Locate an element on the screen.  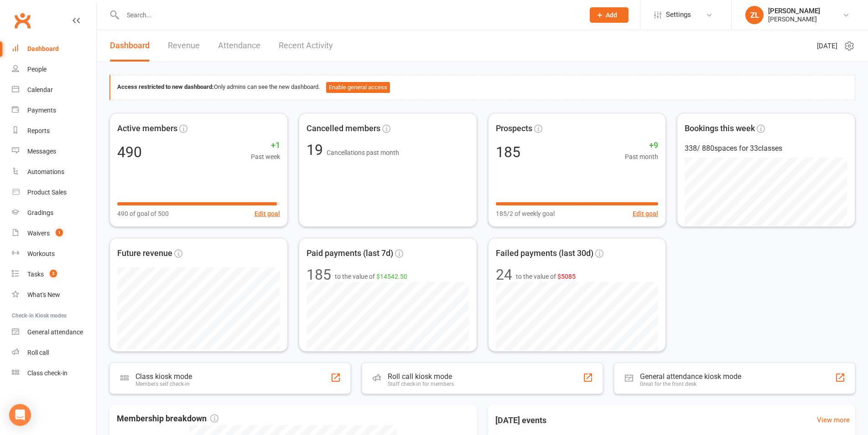
span: Paid payments (last 7d) is located at coordinates (350, 254).